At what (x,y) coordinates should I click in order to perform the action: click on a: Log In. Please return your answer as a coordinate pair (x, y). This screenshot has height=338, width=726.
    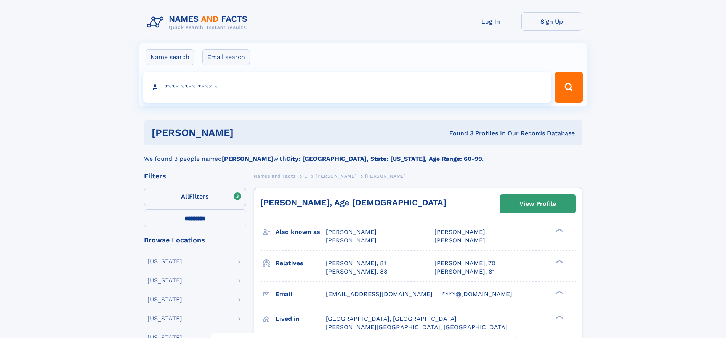
    Looking at the image, I should click on (491, 21).